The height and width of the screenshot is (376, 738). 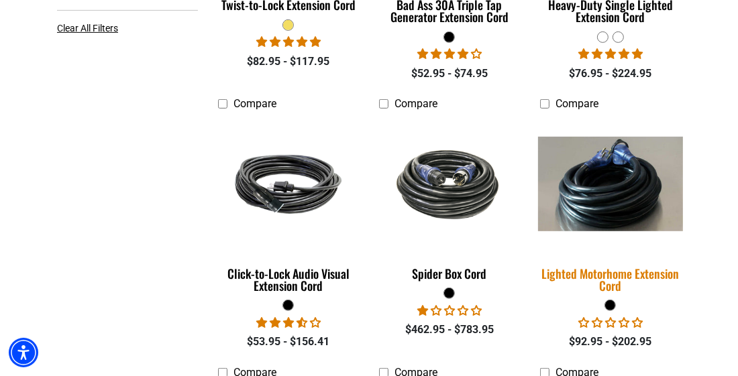 What do you see at coordinates (610, 209) in the screenshot?
I see `a: black Lighted Motorhome Extension Cord` at bounding box center [610, 209].